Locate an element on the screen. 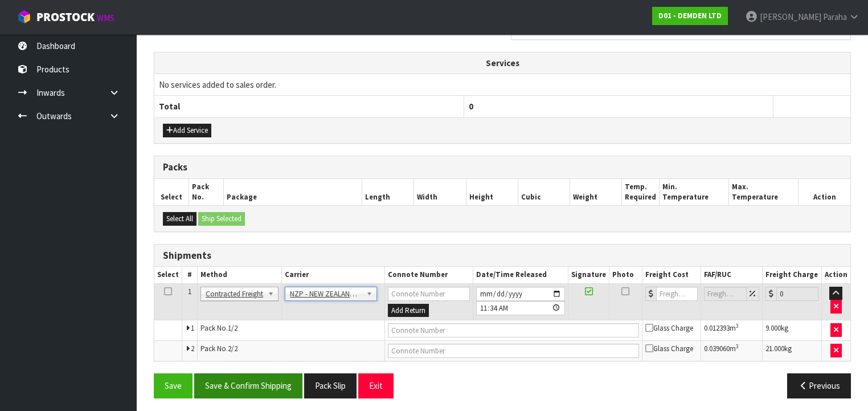  a: D01 - DEMDEN LTD is located at coordinates (689, 16).